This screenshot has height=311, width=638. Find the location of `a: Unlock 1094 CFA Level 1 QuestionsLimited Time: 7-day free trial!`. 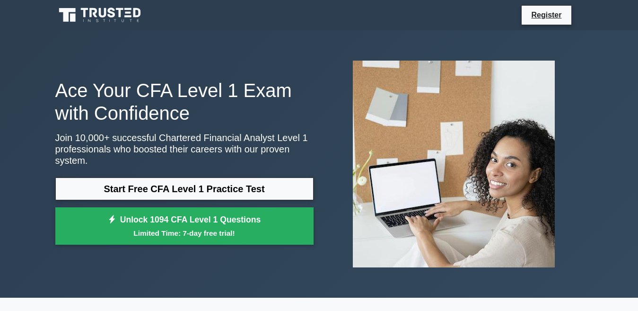

a: Unlock 1094 CFA Level 1 QuestionsLimited Time: 7-day free trial! is located at coordinates (184, 226).